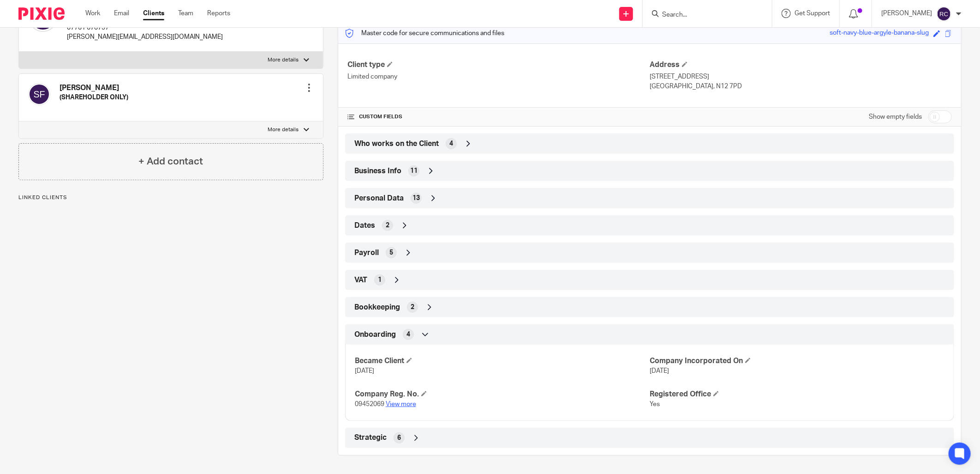 The width and height of the screenshot is (980, 474). Describe the element at coordinates (365, 226) in the screenshot. I see `span: Dates` at that location.